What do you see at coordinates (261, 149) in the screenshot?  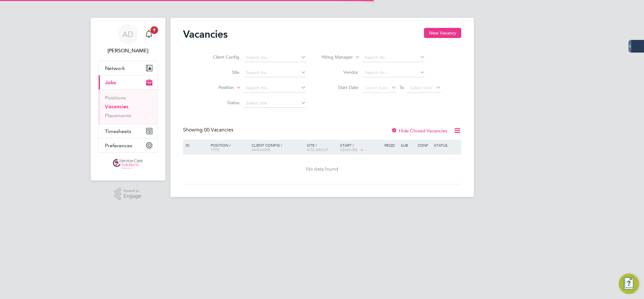 I see `span: Manager` at bounding box center [261, 149].